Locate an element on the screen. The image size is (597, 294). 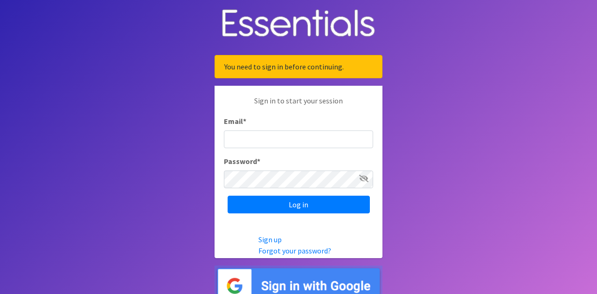
input: Log in is located at coordinates (298, 205).